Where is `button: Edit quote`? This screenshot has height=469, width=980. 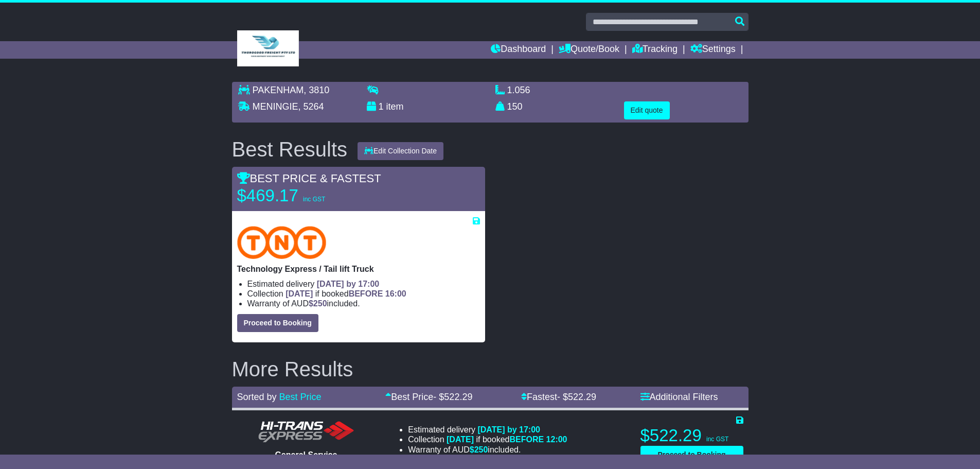
button: Edit quote is located at coordinates (647, 110).